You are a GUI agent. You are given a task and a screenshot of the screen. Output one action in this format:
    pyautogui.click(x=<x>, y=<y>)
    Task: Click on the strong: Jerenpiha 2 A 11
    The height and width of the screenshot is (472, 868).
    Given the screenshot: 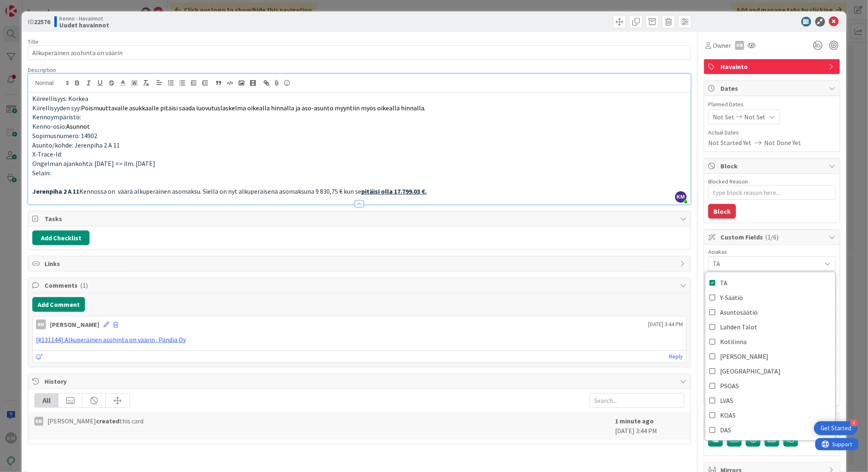 What is the action you would take?
    pyautogui.click(x=56, y=191)
    